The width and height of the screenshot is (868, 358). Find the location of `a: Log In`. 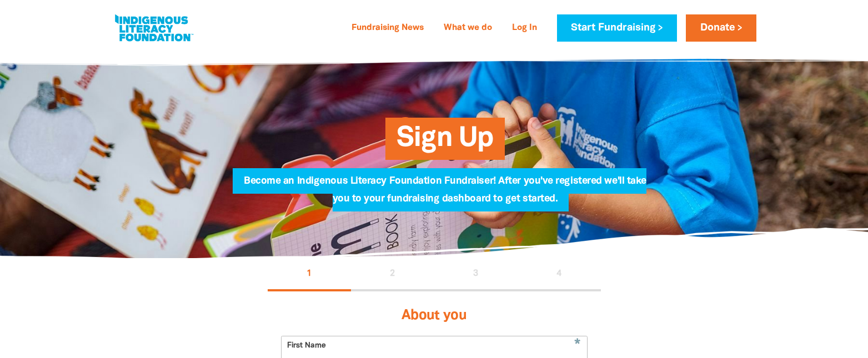

a: Log In is located at coordinates (524, 28).